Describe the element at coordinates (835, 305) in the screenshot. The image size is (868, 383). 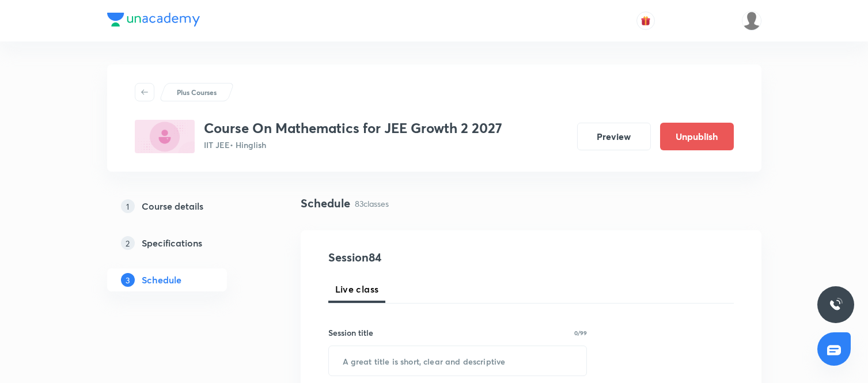
I see `img: ttu` at that location.